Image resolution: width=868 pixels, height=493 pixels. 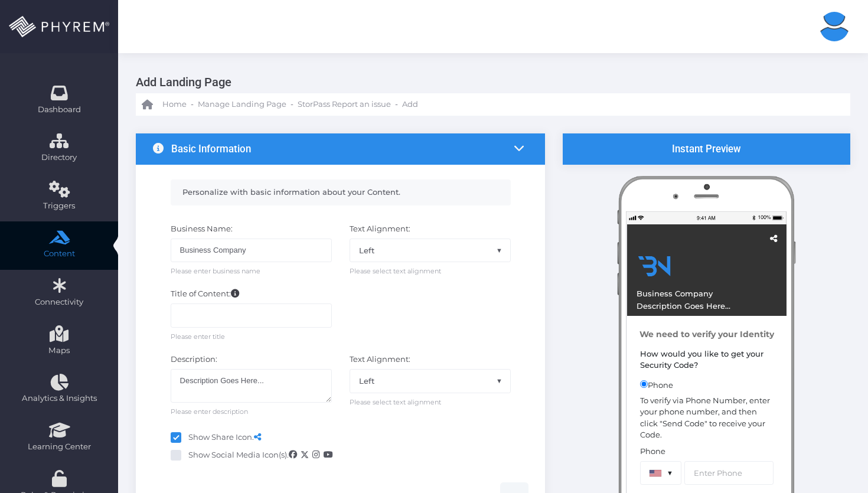 I want to click on span: Home, so click(x=174, y=105).